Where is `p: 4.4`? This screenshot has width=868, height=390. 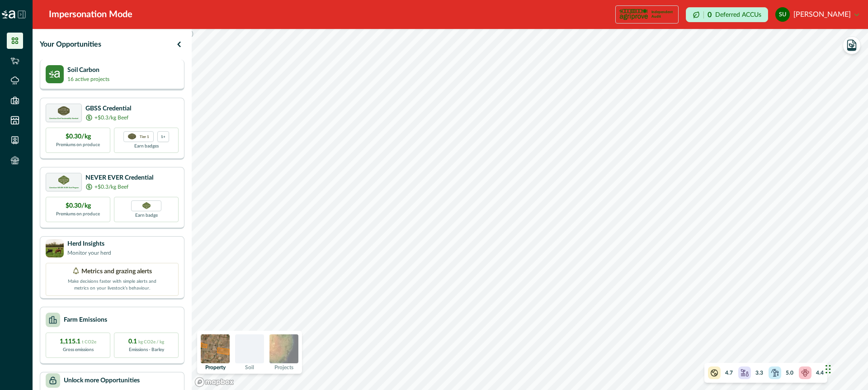 p: 4.4 is located at coordinates (820, 373).